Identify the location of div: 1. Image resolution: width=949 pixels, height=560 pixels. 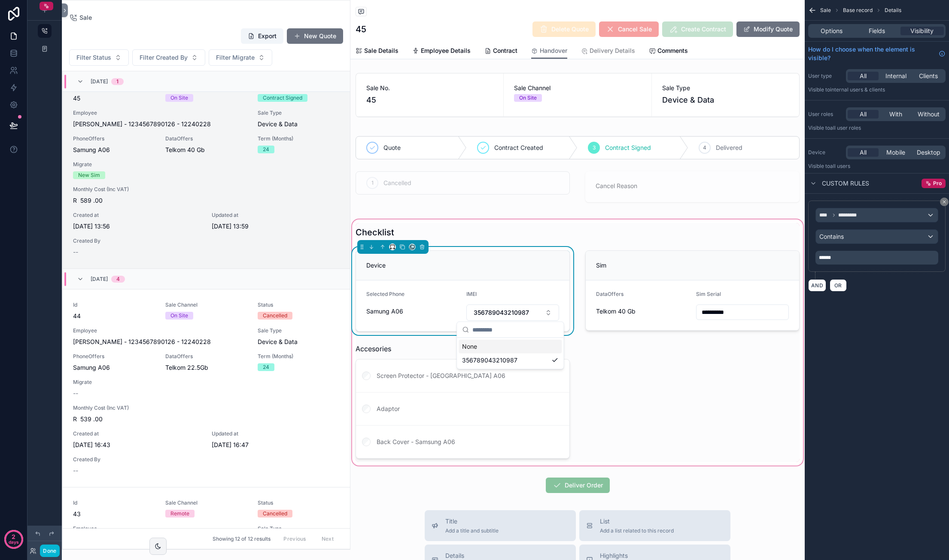
(117, 81).